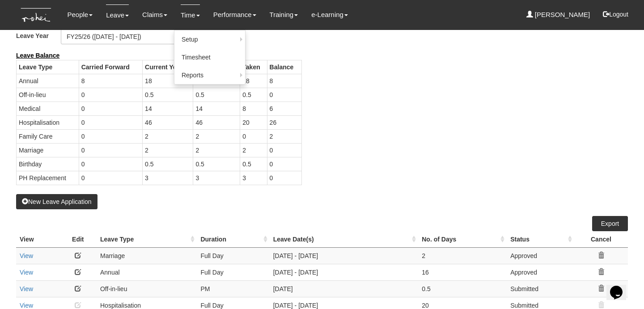 The image size is (644, 309). Describe the element at coordinates (254, 123) in the screenshot. I see `td: 20` at that location.